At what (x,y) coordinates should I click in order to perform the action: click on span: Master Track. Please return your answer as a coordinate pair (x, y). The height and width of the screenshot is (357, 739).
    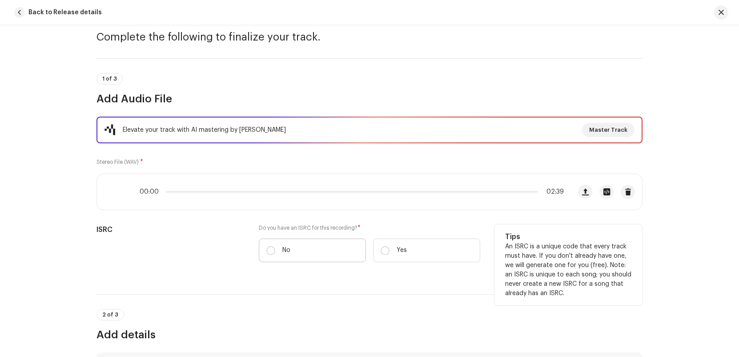
    Looking at the image, I should click on (608, 130).